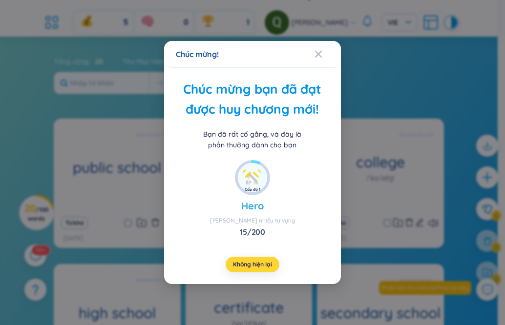 This screenshot has height=325, width=505. I want to click on button: Close, so click(328, 54).